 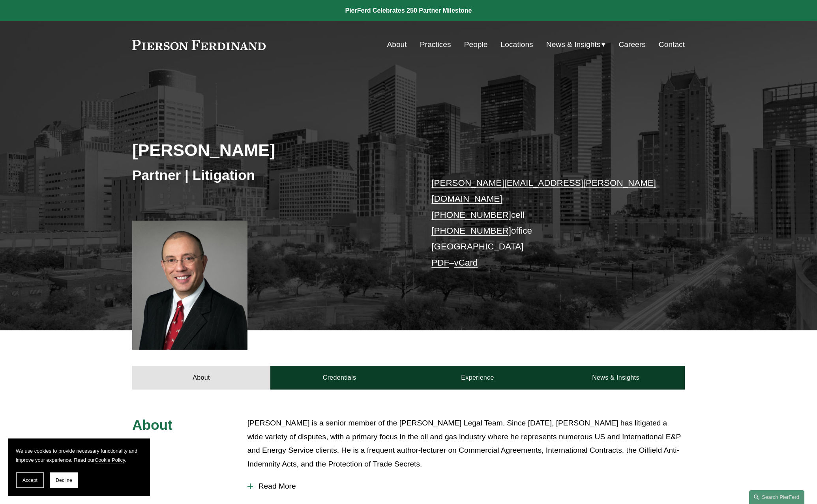 What do you see at coordinates (466, 262) in the screenshot?
I see `a: vCard` at bounding box center [466, 262].